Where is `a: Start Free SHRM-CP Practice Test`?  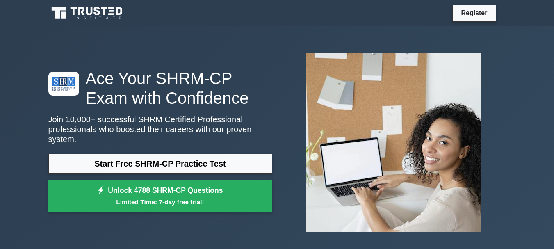
a: Start Free SHRM-CP Practice Test is located at coordinates (160, 164).